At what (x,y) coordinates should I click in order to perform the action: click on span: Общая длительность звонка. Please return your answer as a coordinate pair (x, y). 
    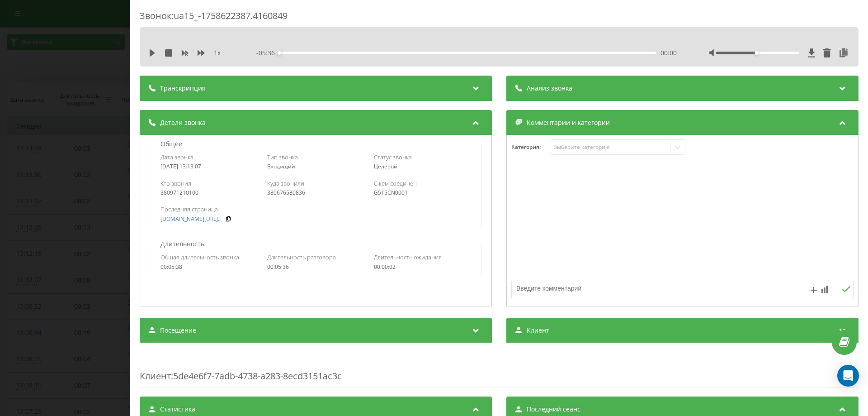
    Looking at the image, I should click on (200, 257).